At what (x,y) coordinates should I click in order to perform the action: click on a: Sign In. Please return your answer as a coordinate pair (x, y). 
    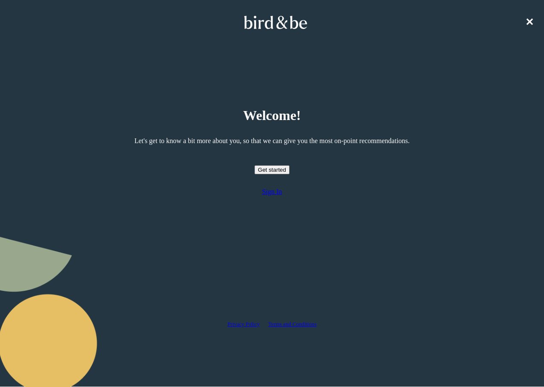
    Looking at the image, I should click on (272, 192).